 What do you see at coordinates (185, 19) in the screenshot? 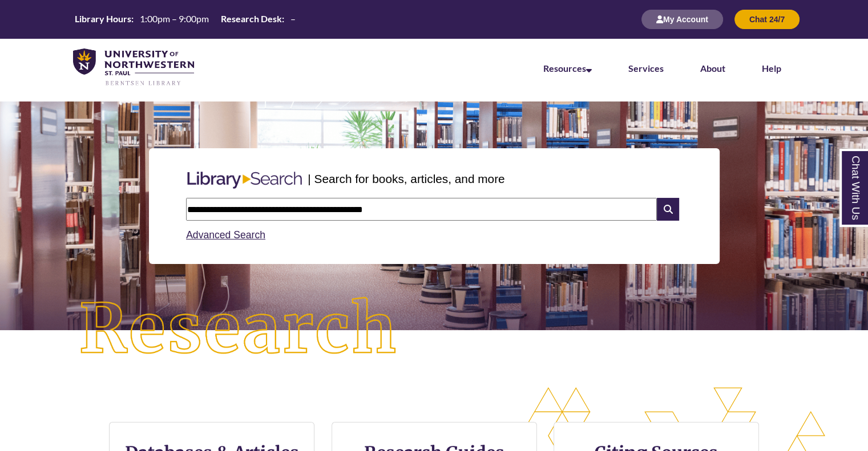
I see `a: Hours Today` at bounding box center [185, 19].